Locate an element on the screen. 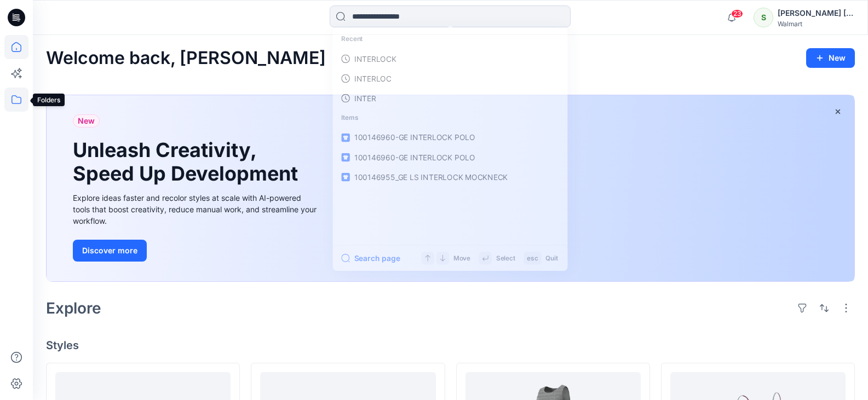  a: INTER is located at coordinates (450, 99).